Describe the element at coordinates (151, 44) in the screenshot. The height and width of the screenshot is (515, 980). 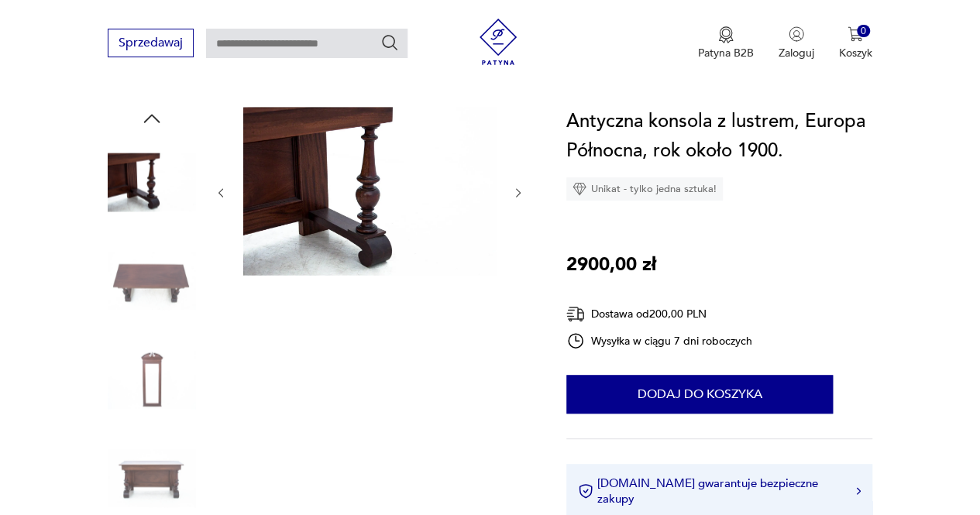
I see `a: Sprzedawaj` at that location.